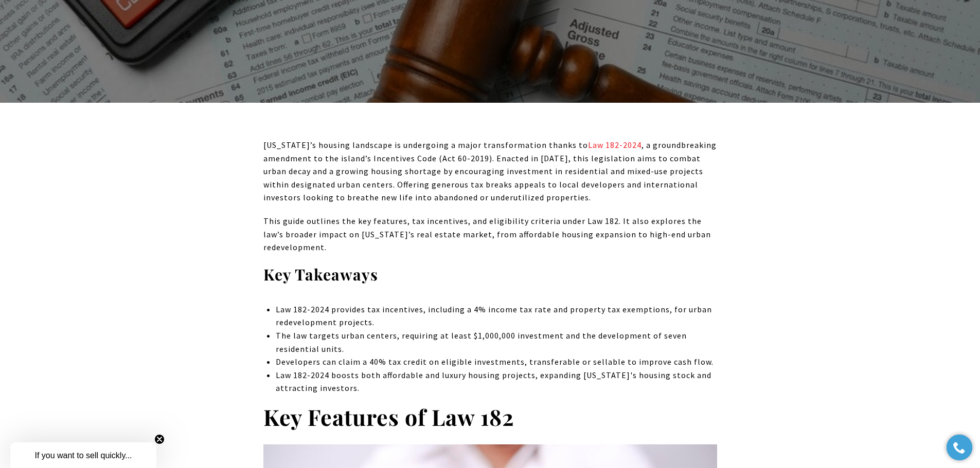  I want to click on strong: Key Takeaways, so click(320, 274).